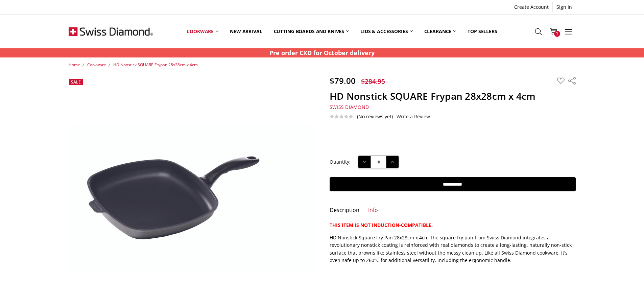 The width and height of the screenshot is (644, 308). What do you see at coordinates (375, 117) in the screenshot?
I see `span: (No reviews yet)` at bounding box center [375, 117].